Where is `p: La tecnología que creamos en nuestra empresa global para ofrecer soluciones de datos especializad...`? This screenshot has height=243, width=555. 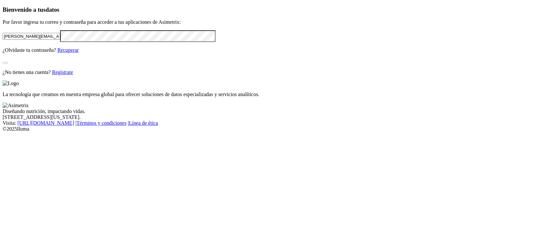 p: La tecnología que creamos en nuestra empresa global para ofrecer soluciones de datos especializad... is located at coordinates (278, 94).